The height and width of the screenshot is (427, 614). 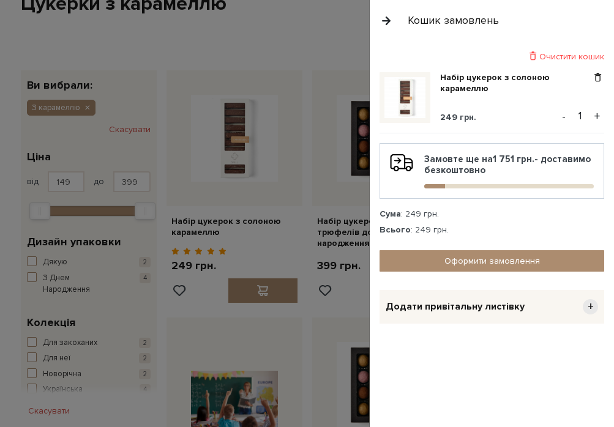 I want to click on strong: Сума, so click(x=390, y=214).